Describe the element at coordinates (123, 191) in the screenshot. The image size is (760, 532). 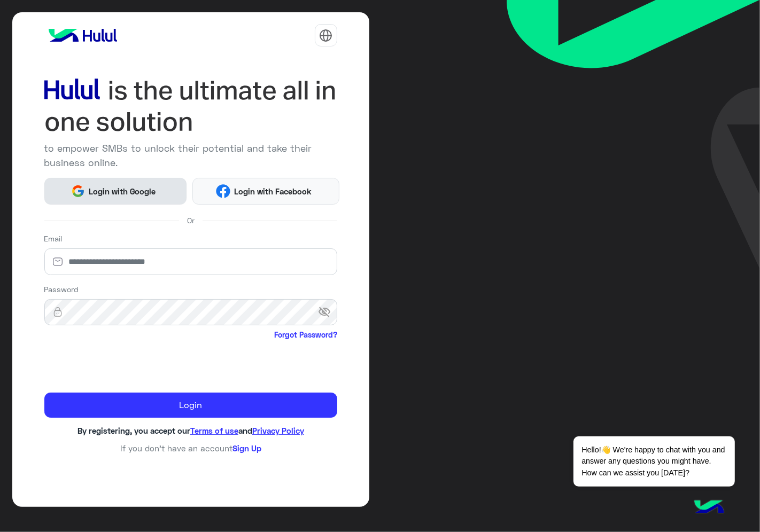
I see `span: Login with Google` at that location.